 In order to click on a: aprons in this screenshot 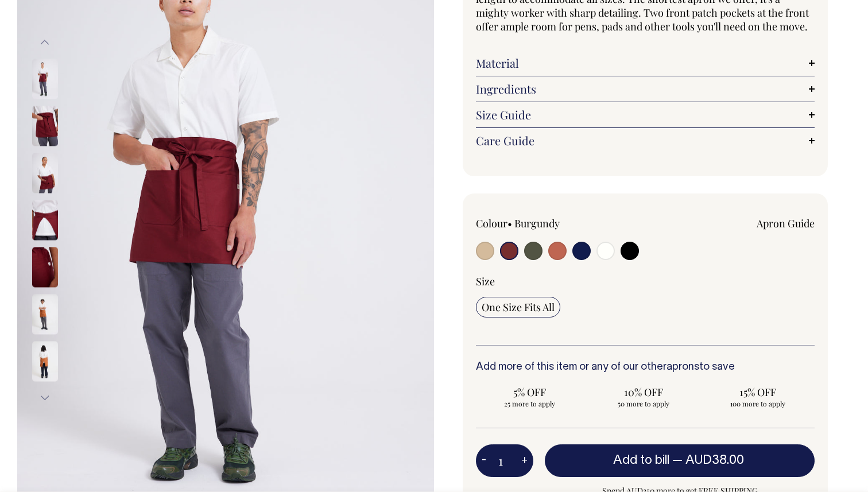, I will do `click(682, 367)`.